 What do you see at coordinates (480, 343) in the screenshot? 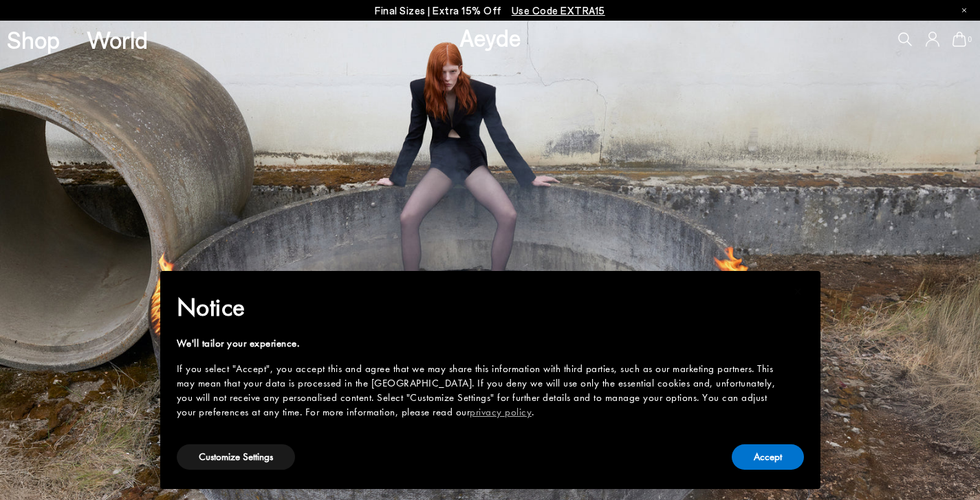
I see `div: We'll tailor your experience.` at bounding box center [480, 343].